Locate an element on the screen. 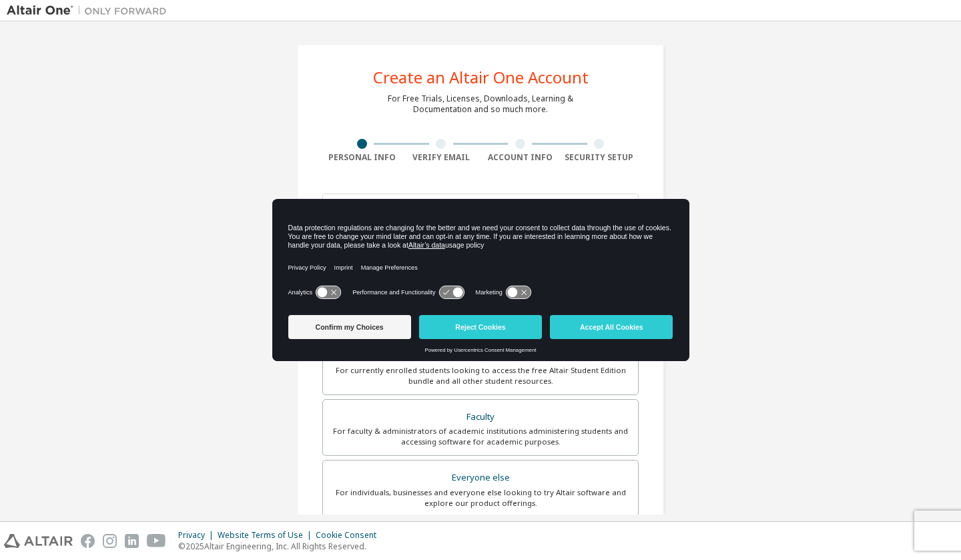 Image resolution: width=961 pixels, height=560 pixels. div: Faculty is located at coordinates (480, 417).